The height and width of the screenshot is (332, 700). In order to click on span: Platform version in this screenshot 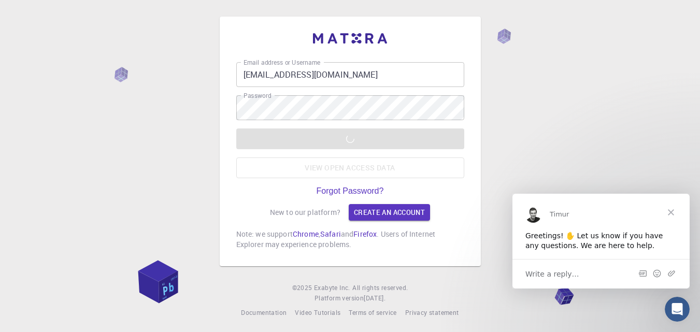, I will do `click(339, 299)`.